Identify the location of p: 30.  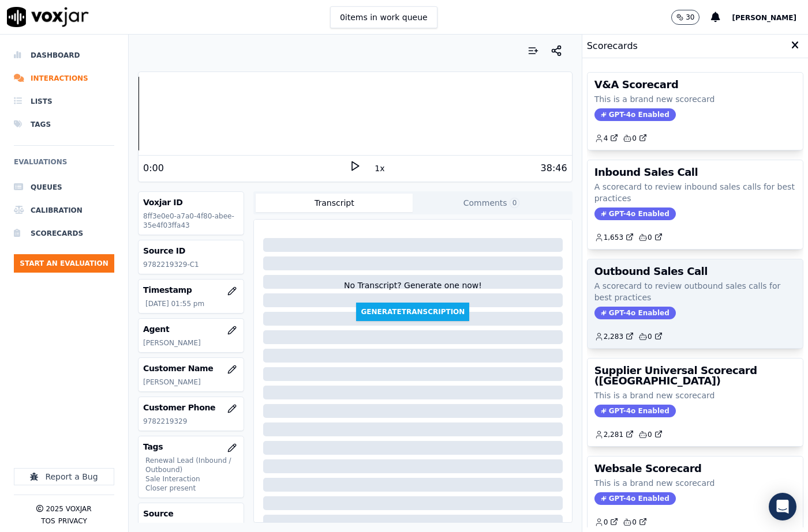
(690, 17).